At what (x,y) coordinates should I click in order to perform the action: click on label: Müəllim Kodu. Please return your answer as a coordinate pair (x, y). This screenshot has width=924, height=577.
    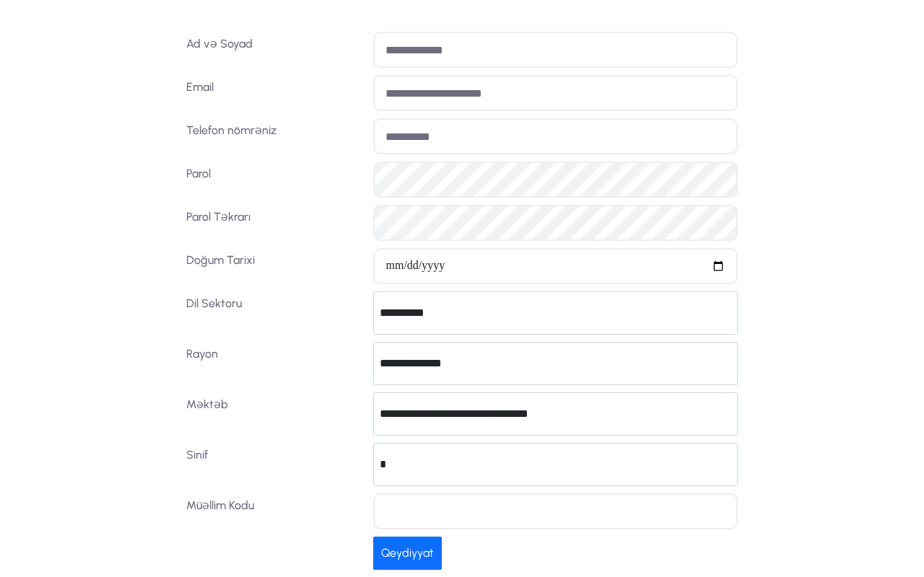
    Looking at the image, I should click on (275, 512).